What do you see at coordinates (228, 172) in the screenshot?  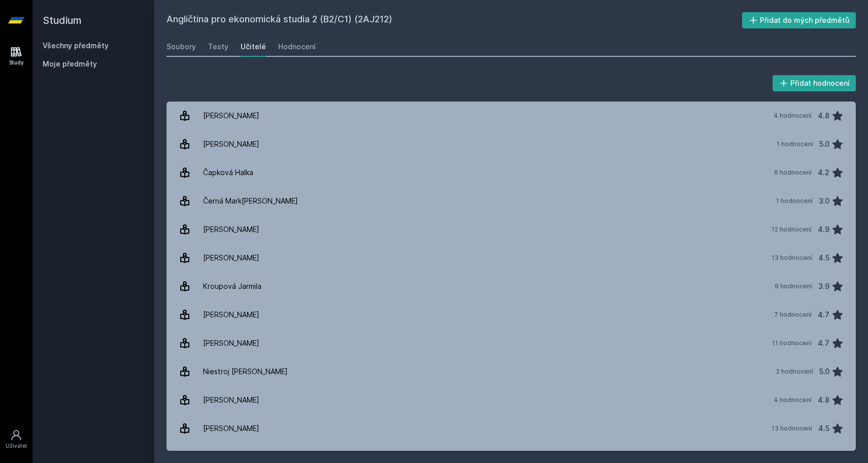 I see `div: Čapková Halka` at bounding box center [228, 172].